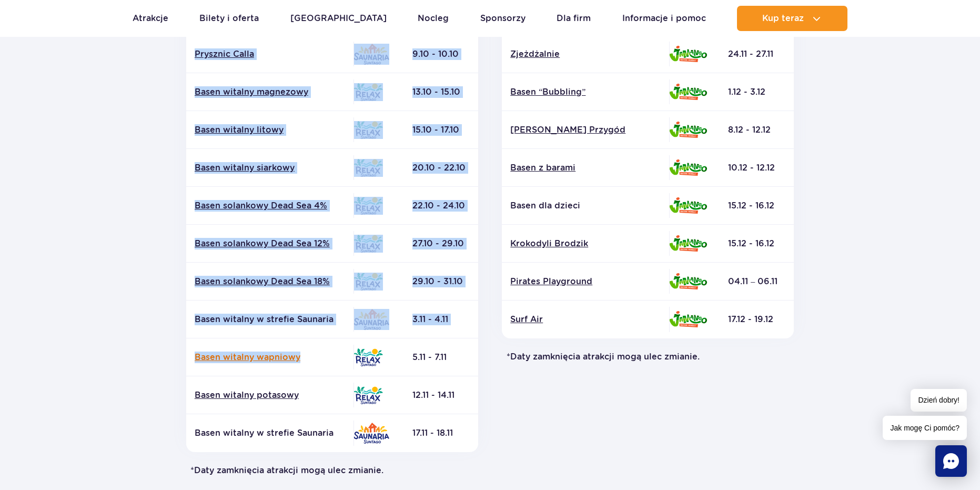  Describe the element at coordinates (270, 357) in the screenshot. I see `a: Basen witalny wapniowy` at that location.